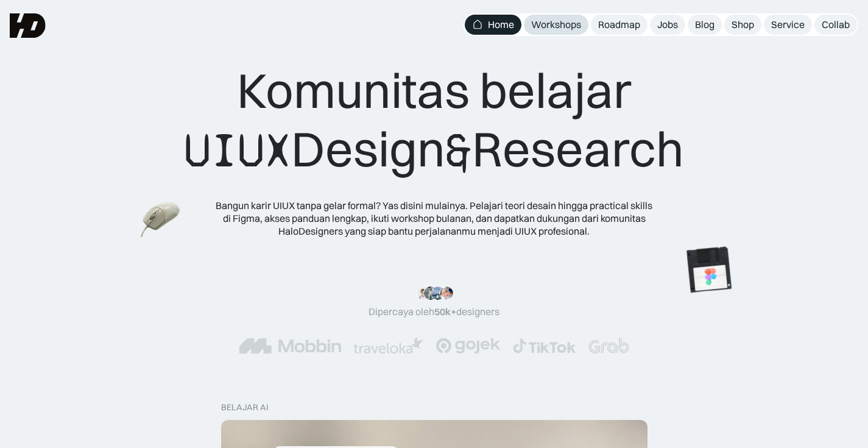 The height and width of the screenshot is (448, 868). What do you see at coordinates (435, 218) in the screenshot?
I see `div: Bangun karir UIUX tanpa gelar formal? Yas disini mulainya. Pelajari teori desain hingga practical...` at bounding box center [435, 218].